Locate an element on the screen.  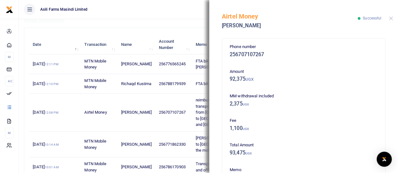
span: Richaqd Kusiima is located at coordinates (136, 84).